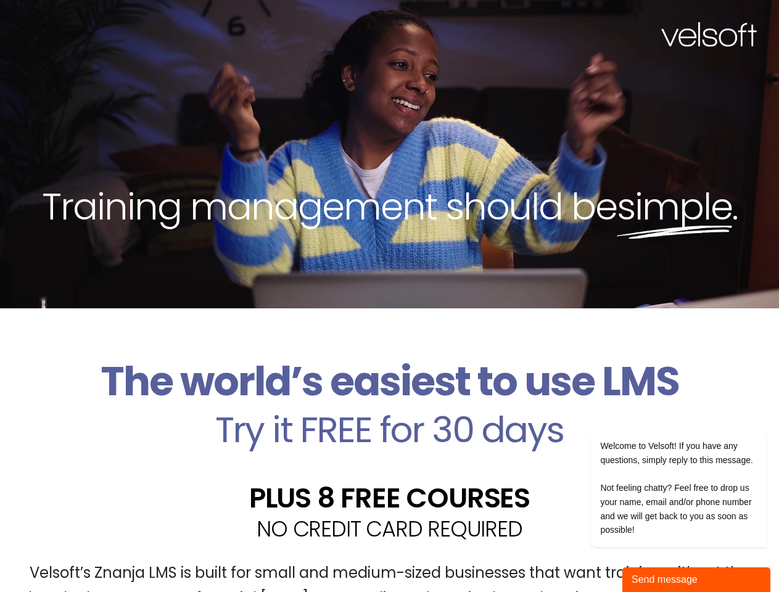 This screenshot has height=592, width=779. Describe the element at coordinates (389, 382) in the screenshot. I see `h2: The world’s easiest to use LMS` at that location.